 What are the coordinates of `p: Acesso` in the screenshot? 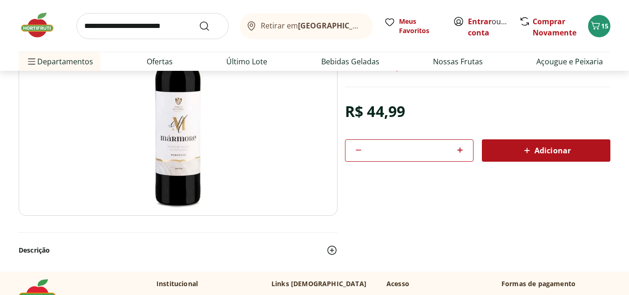 It's located at (398, 284).